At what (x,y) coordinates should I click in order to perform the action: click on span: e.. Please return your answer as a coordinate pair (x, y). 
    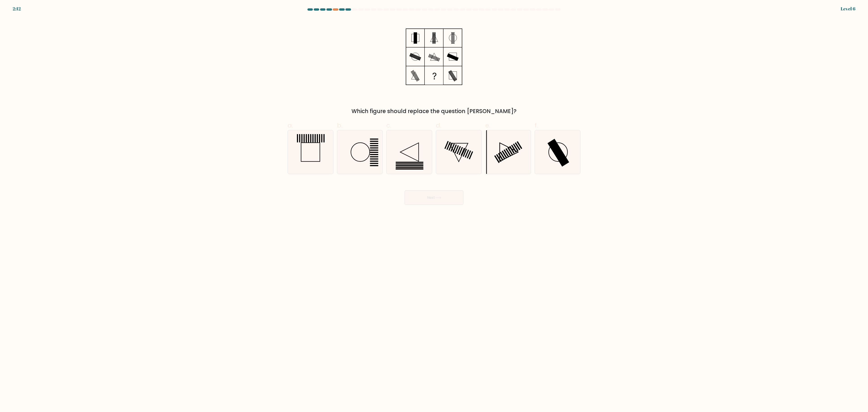
    Looking at the image, I should click on (488, 125).